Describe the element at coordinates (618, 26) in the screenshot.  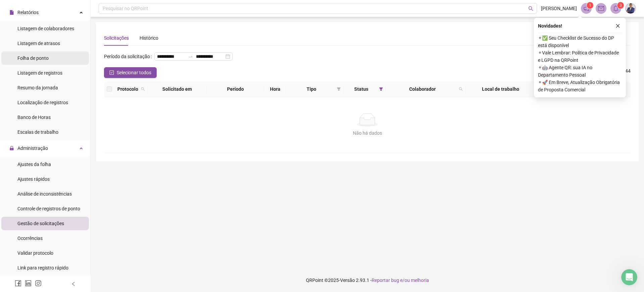
I see `span: close` at that location.